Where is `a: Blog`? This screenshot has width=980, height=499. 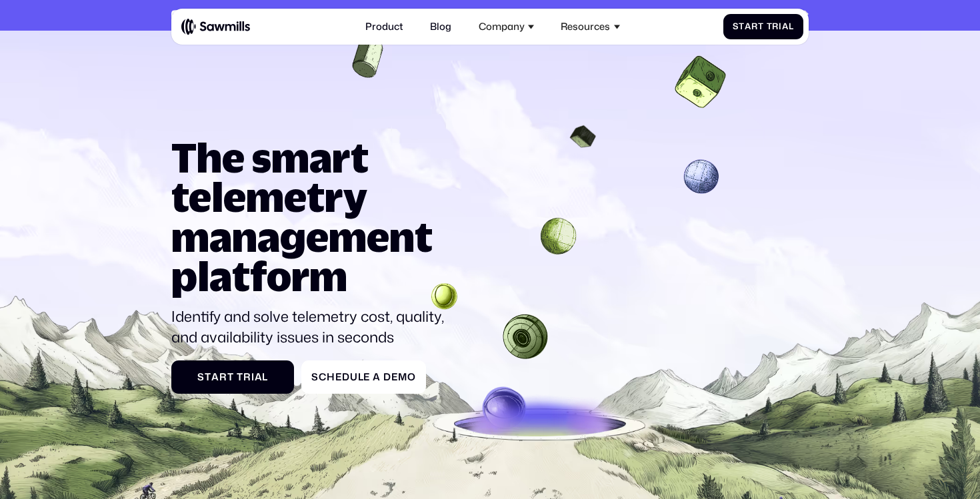
a: Blog is located at coordinates (441, 27).